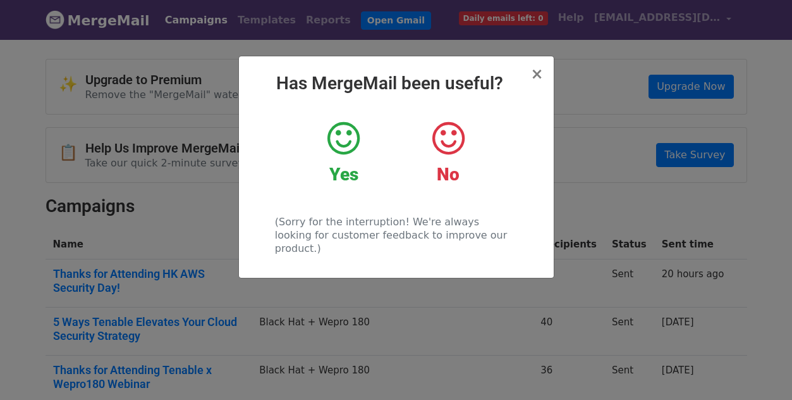 The width and height of the screenshot is (792, 400). What do you see at coordinates (537, 74) in the screenshot?
I see `button: Close` at bounding box center [537, 74].